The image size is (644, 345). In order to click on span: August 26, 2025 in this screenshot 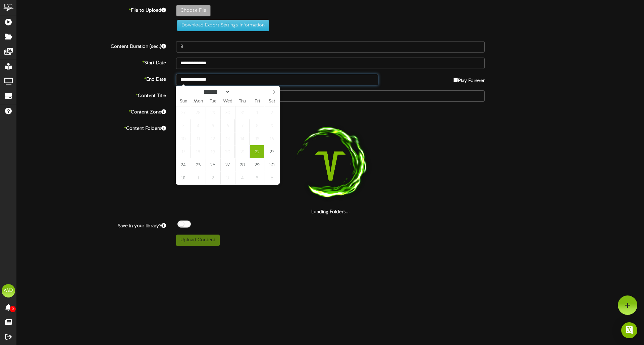, I will do `click(212, 165)`.